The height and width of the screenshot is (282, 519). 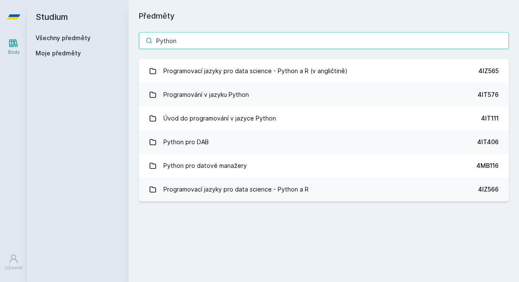 What do you see at coordinates (186, 142) in the screenshot?
I see `div: Python pro DAB` at bounding box center [186, 142].